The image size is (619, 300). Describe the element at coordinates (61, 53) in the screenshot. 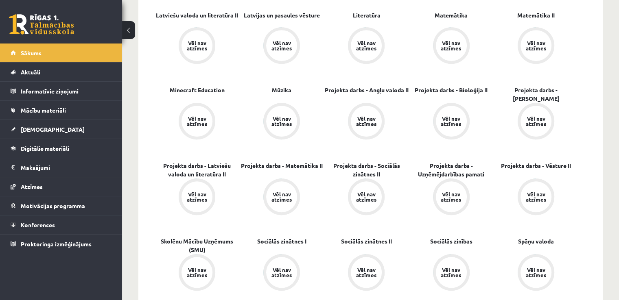

I see `a: Sākums` at that location.